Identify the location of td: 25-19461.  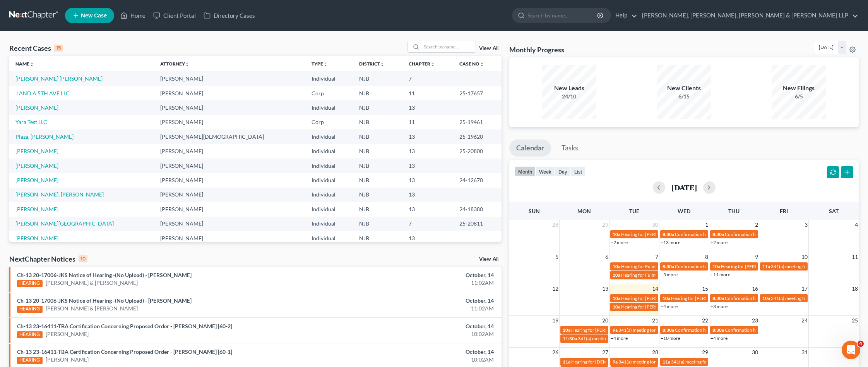
(478, 122).